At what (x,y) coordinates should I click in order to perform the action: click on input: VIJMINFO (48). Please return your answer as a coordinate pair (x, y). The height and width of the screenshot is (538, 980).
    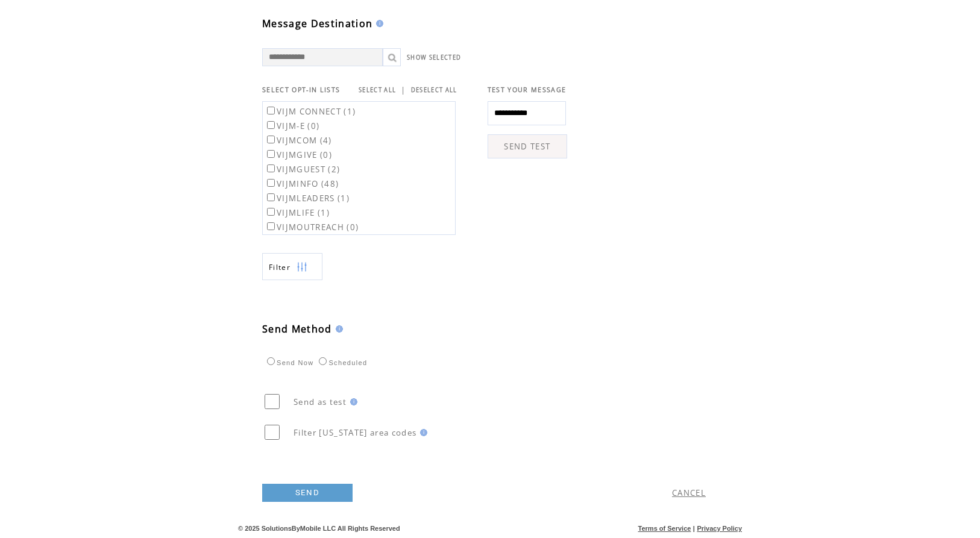
    Looking at the image, I should click on (271, 182).